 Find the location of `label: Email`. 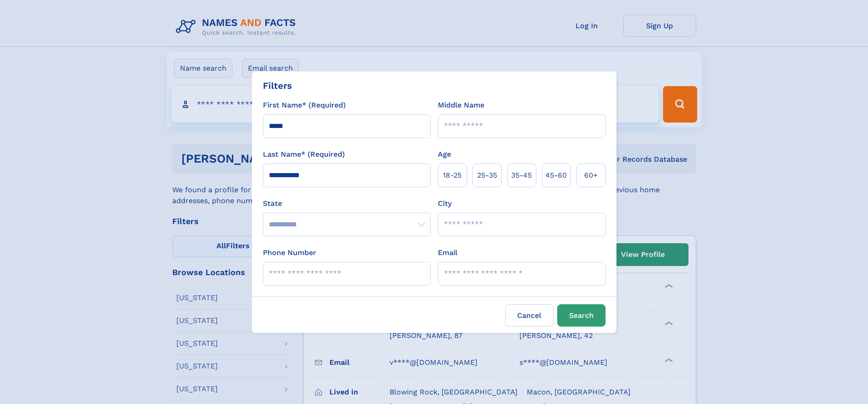

label: Email is located at coordinates (448, 253).